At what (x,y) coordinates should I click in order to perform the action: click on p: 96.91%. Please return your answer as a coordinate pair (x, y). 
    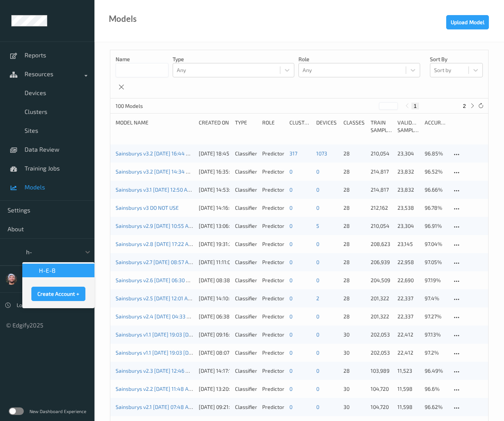
    Looking at the image, I should click on (435, 226).